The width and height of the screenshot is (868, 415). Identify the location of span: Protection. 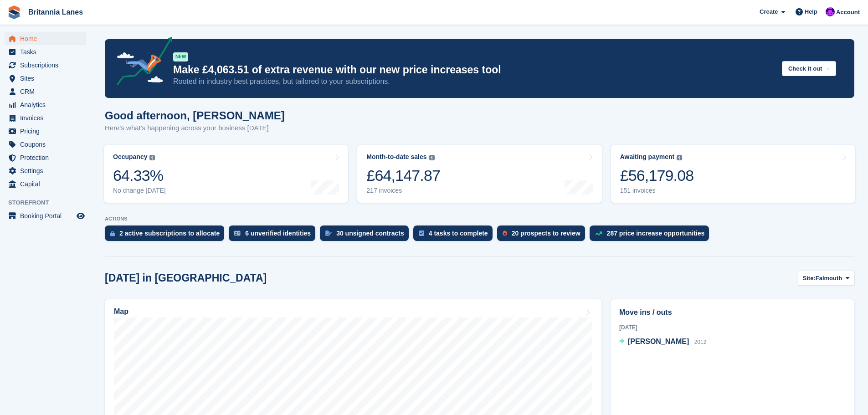
(47, 158).